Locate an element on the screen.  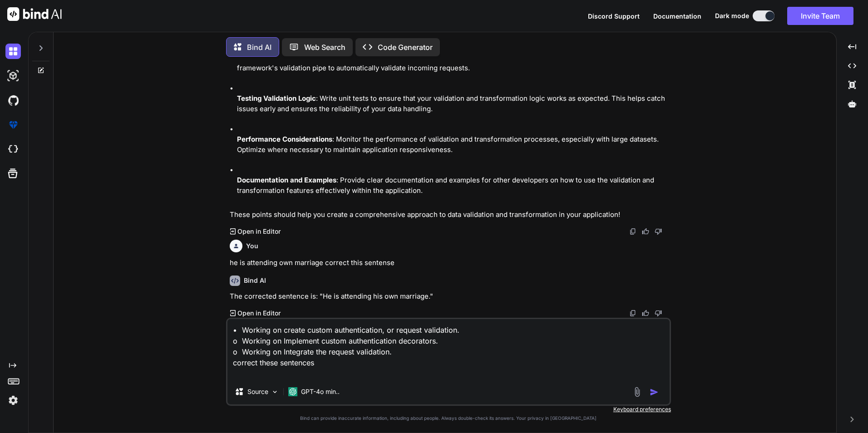
h6: Bind AI is located at coordinates (255, 281).